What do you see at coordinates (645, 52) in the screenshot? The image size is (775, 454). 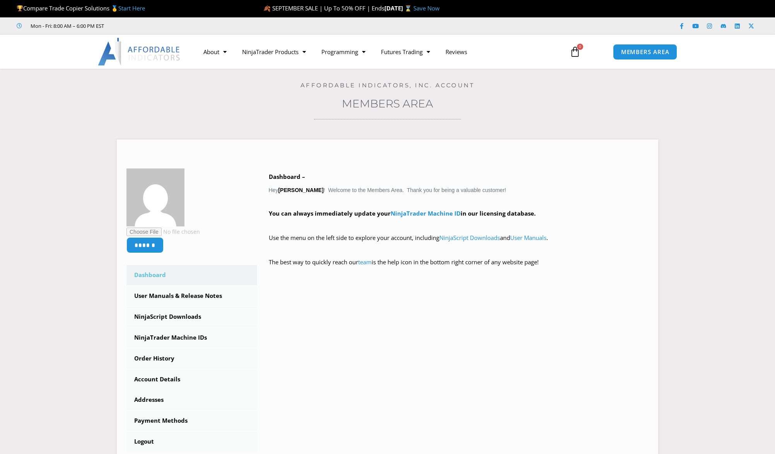 I see `a: MEMBERS AREA` at bounding box center [645, 52].